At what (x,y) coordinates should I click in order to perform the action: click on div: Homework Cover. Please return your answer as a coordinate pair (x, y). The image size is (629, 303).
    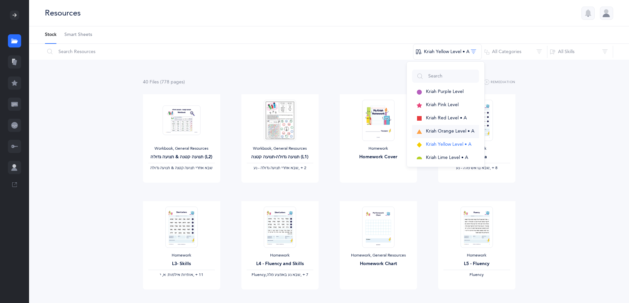
    Looking at the image, I should click on (378, 157).